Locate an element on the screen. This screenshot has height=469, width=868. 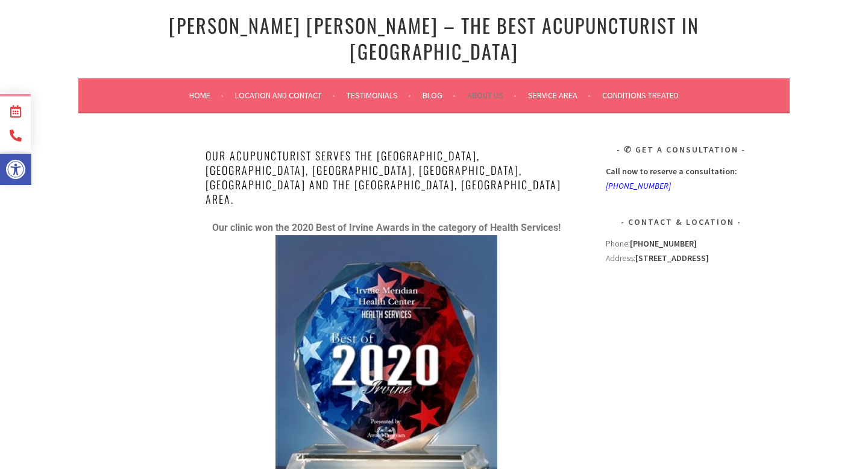
a: Home is located at coordinates (206, 95).